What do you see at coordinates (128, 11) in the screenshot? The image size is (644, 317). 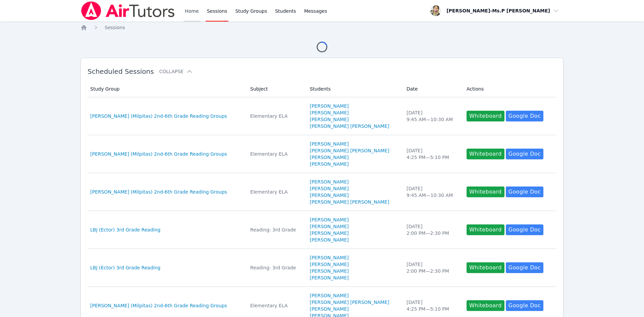 I see `img: Air Tutors` at bounding box center [128, 11].